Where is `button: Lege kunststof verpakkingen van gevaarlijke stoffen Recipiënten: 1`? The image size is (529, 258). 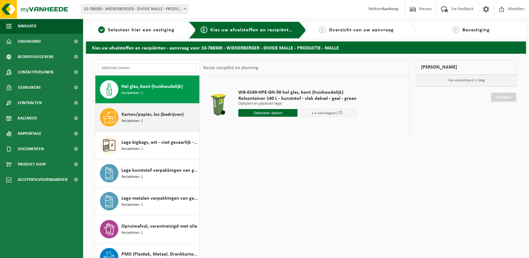 button: Lege kunststof verpakkingen van gevaarlijke stoffen Recipiënten: 1 is located at coordinates (148, 173).